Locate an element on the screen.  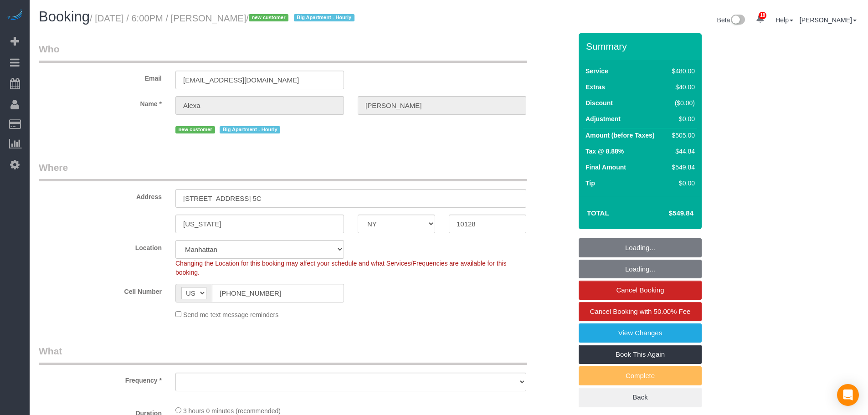
legend: Where is located at coordinates (283, 171).